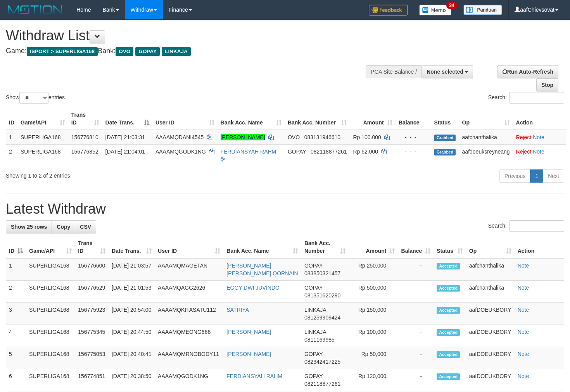 The image size is (570, 392). What do you see at coordinates (189, 292) in the screenshot?
I see `td: AAAAMQAGG2626` at bounding box center [189, 292].